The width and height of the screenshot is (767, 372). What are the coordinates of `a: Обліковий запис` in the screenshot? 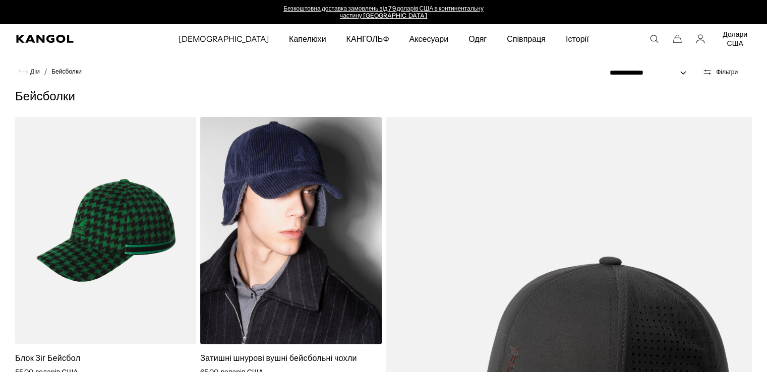 It's located at (701, 39).